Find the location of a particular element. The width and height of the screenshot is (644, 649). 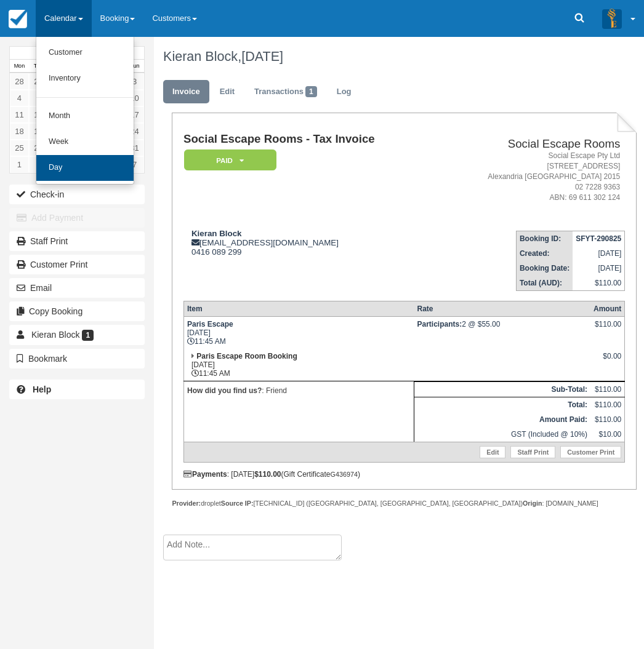

a: 12 is located at coordinates (38, 114).